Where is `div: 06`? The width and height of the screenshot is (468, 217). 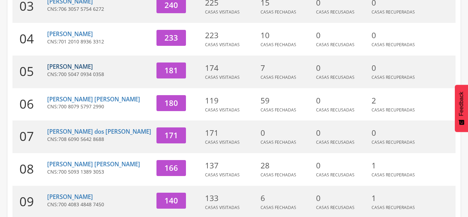
div: 06 is located at coordinates (30, 104).